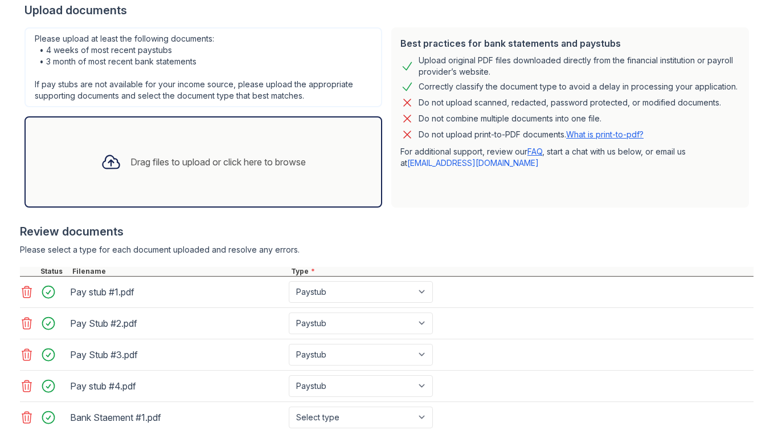 This screenshot has height=430, width=778. Describe the element at coordinates (387, 231) in the screenshot. I see `div: Review documents` at that location.